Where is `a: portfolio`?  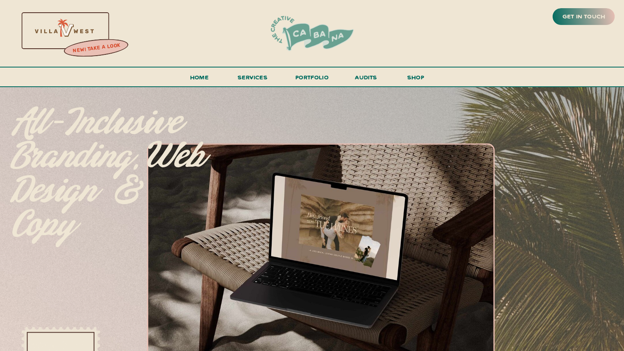 a: portfolio is located at coordinates (312, 79).